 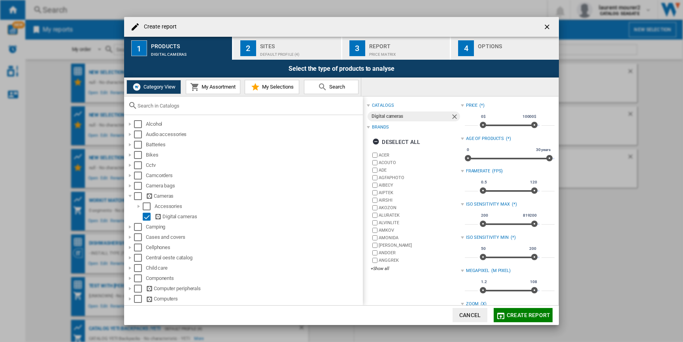 I want to click on div: 2, so click(x=248, y=48).